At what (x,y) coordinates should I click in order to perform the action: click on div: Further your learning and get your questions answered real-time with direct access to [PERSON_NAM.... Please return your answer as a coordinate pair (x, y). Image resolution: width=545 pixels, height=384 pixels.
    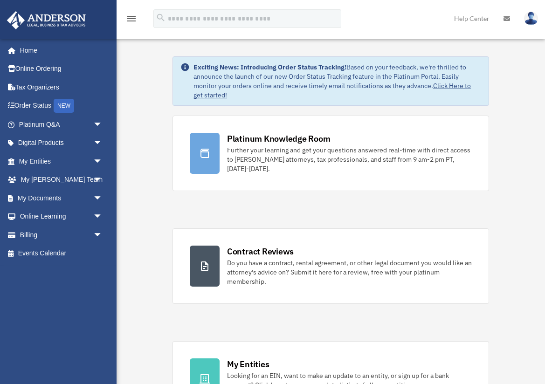
    Looking at the image, I should click on (349, 160).